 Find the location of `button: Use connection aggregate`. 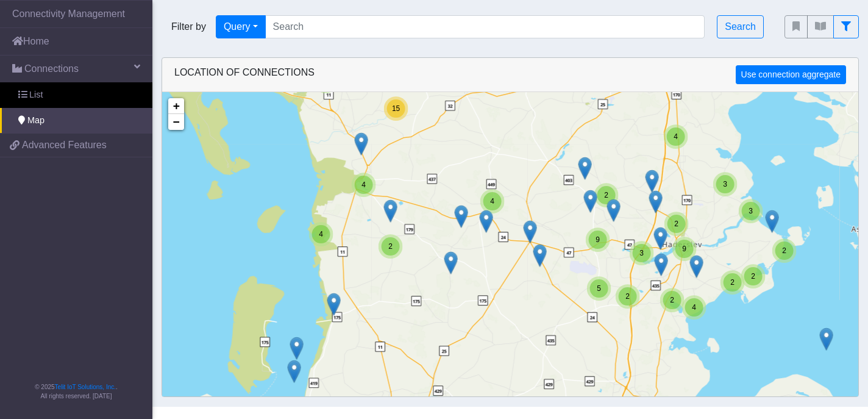

button: Use connection aggregate is located at coordinates (790, 74).